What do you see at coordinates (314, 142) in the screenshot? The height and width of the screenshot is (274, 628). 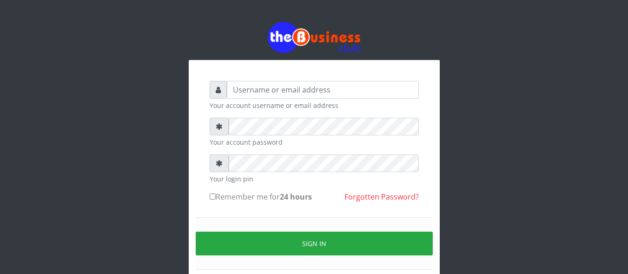 I see `small: Your account password` at bounding box center [314, 142].